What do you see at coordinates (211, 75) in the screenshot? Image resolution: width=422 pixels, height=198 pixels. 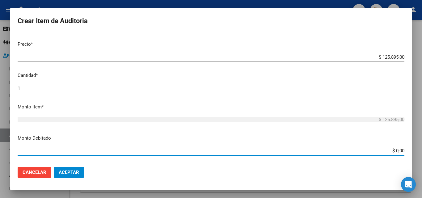 I see `p: Cantidad` at bounding box center [211, 75].